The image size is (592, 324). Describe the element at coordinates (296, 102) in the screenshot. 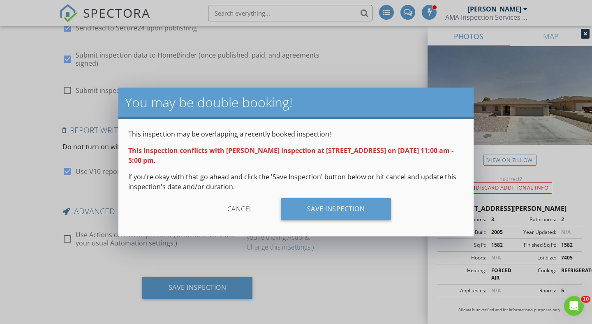

I see `h2: You may be double booking!` at that location.